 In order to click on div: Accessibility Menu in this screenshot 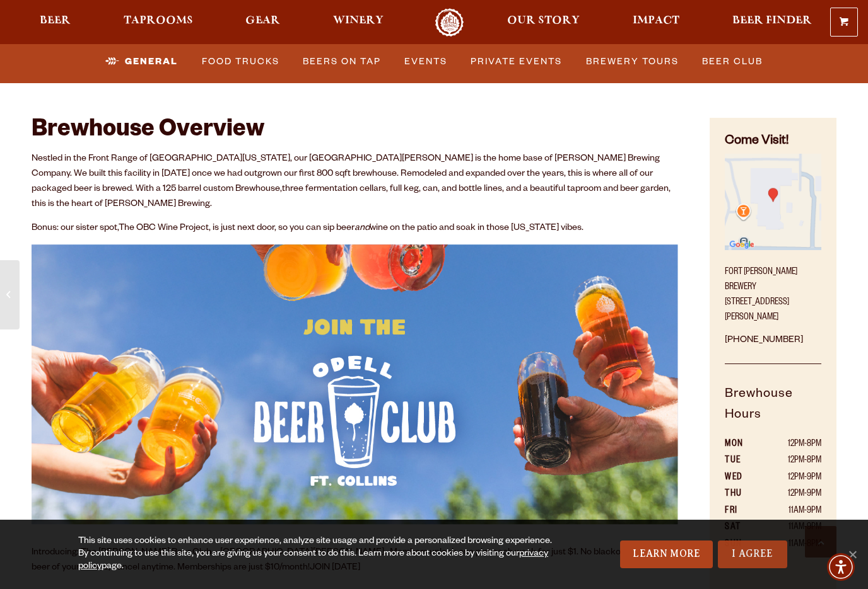, I will do `click(840, 567)`.